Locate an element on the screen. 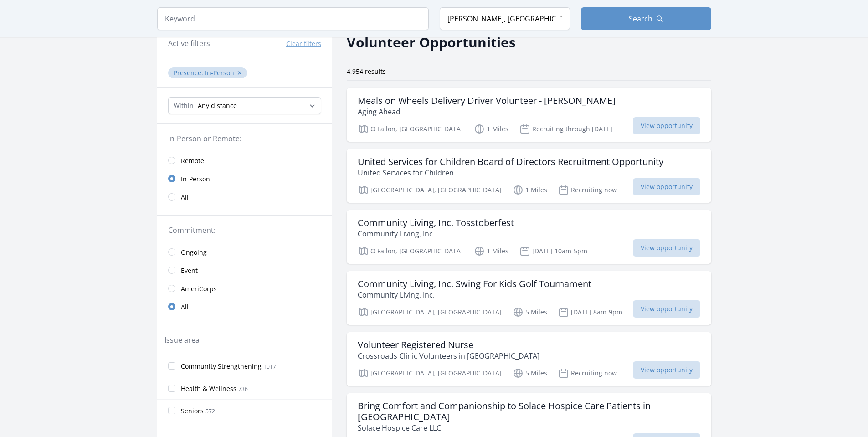 This screenshot has height=437, width=868. span: Ongoing is located at coordinates (194, 253).